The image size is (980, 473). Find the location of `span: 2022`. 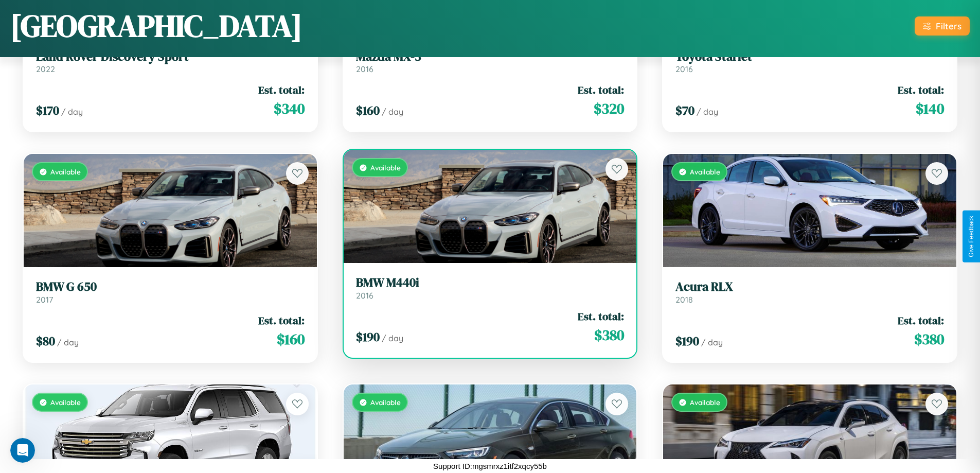

span: 2022 is located at coordinates (45, 69).